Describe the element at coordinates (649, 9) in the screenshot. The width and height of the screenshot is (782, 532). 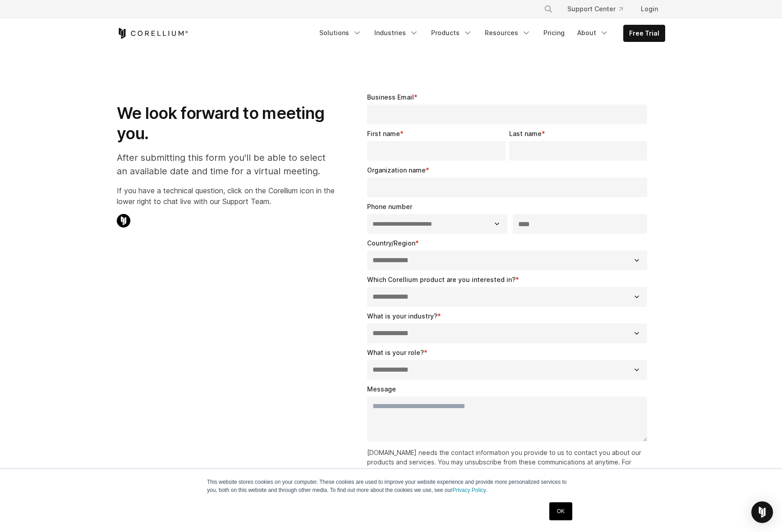
I see `a: Login` at that location.